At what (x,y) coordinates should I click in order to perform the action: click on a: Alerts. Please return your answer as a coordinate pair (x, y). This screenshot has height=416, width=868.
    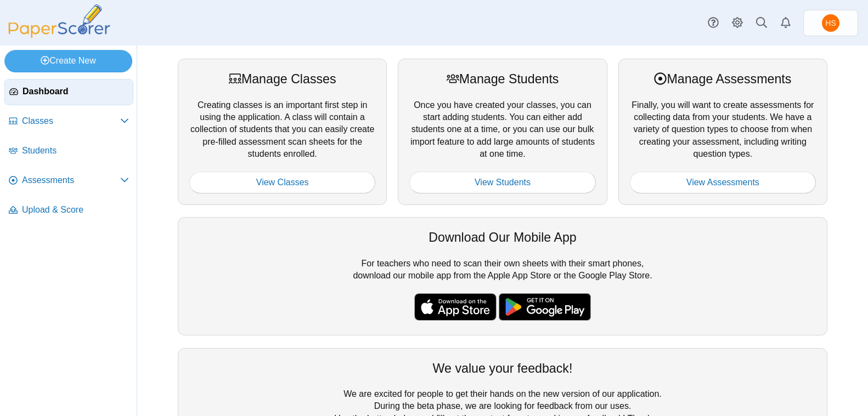
    Looking at the image, I should click on (785, 23).